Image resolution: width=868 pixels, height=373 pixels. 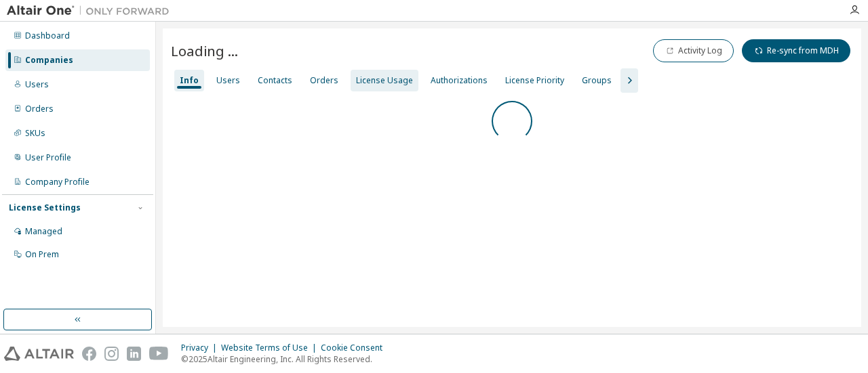 What do you see at coordinates (285, 359) in the screenshot?
I see `p: © 2025 Altair Engineering, Inc. All Rights Reserved.` at bounding box center [285, 359].